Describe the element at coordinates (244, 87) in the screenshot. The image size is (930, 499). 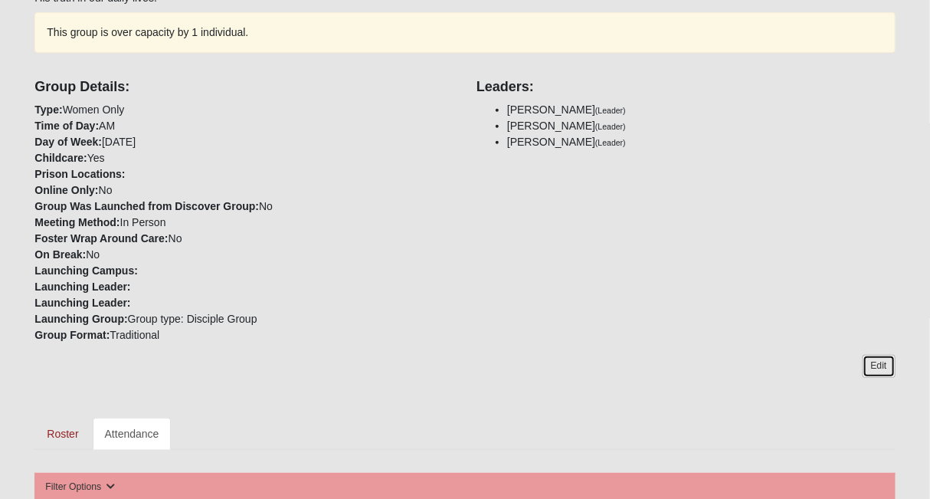
I see `h4: Group Details:` at that location.